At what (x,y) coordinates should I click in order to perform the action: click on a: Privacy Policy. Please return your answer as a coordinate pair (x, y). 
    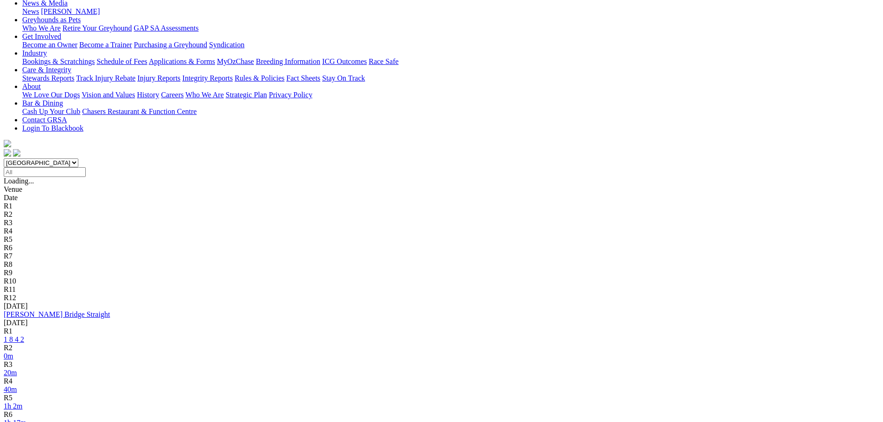
    Looking at the image, I should click on (291, 95).